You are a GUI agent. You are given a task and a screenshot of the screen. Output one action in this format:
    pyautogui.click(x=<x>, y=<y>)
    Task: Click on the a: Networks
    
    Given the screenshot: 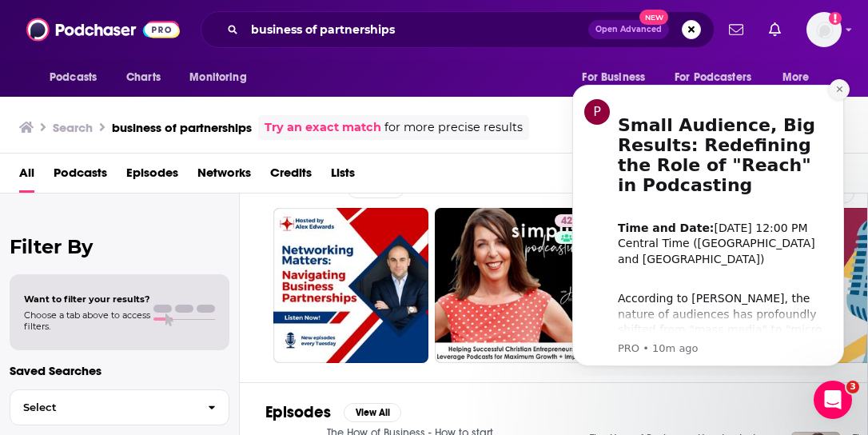 What is the action you would take?
    pyautogui.click(x=224, y=176)
    